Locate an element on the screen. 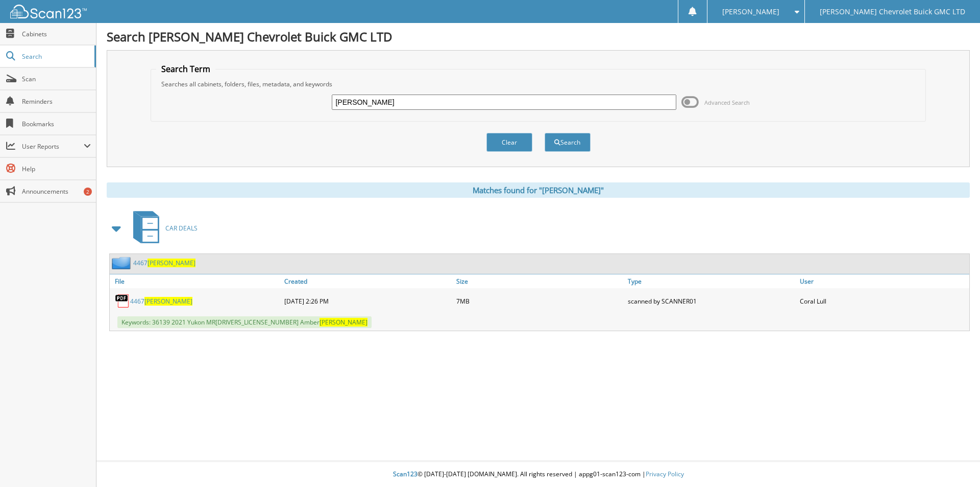  a: CAR DEALS is located at coordinates (162, 228).